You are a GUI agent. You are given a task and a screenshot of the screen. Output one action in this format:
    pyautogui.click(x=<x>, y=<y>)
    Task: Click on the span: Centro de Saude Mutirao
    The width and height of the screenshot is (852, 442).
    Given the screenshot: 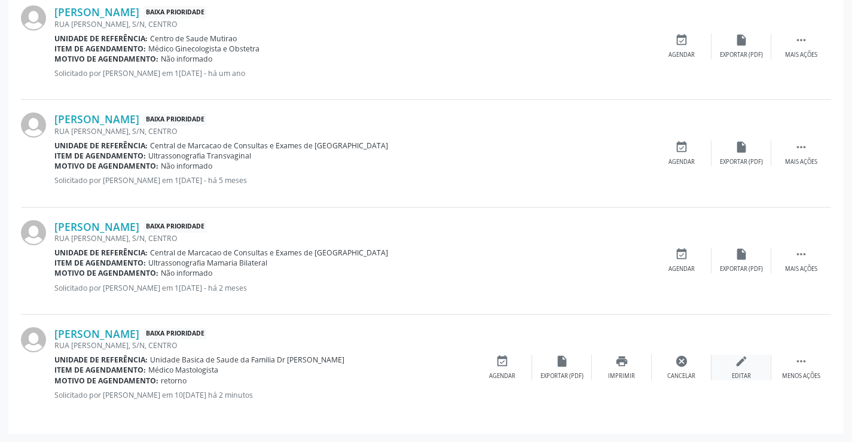 What is the action you would take?
    pyautogui.click(x=193, y=38)
    